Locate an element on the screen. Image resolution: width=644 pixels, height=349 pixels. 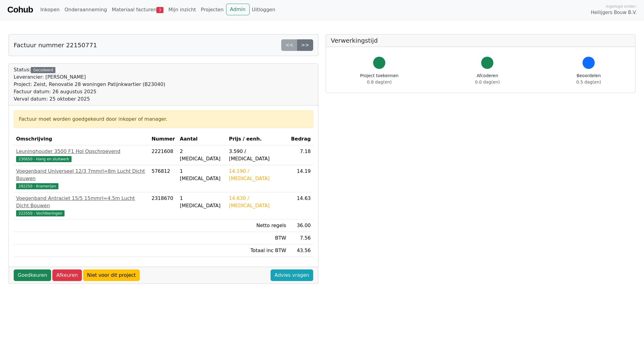
span: 3 is located at coordinates (160, 10).